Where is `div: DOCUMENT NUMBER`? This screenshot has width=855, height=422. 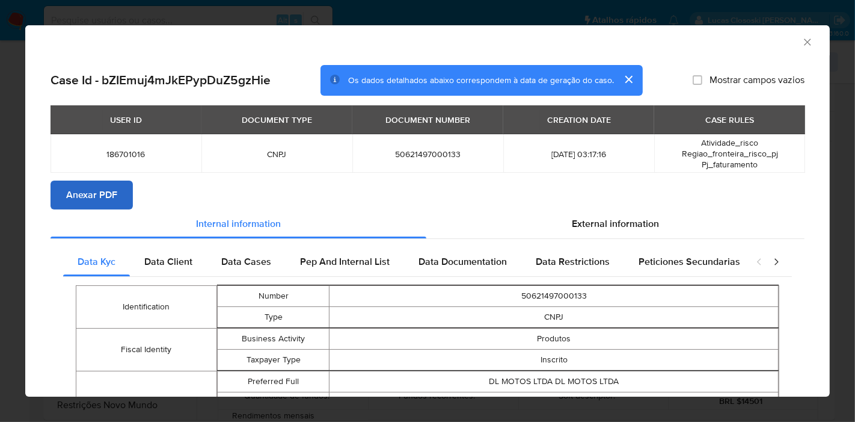
div: DOCUMENT NUMBER is located at coordinates (428, 120).